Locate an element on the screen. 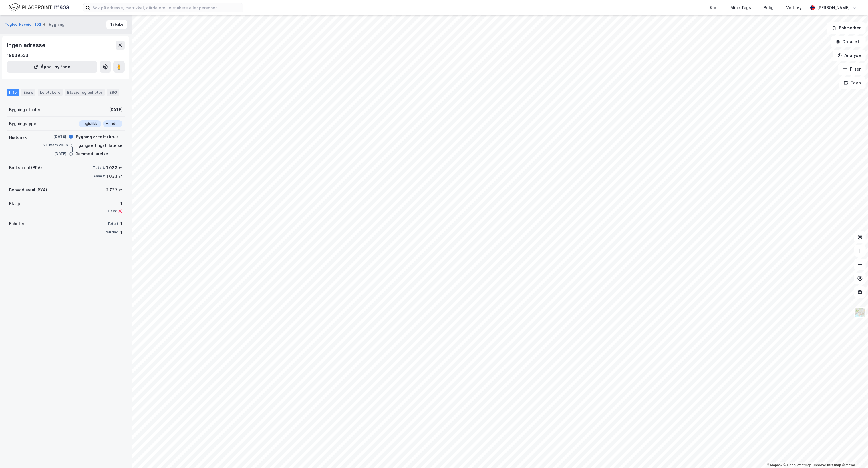  div: Etasjer is located at coordinates (16, 204).